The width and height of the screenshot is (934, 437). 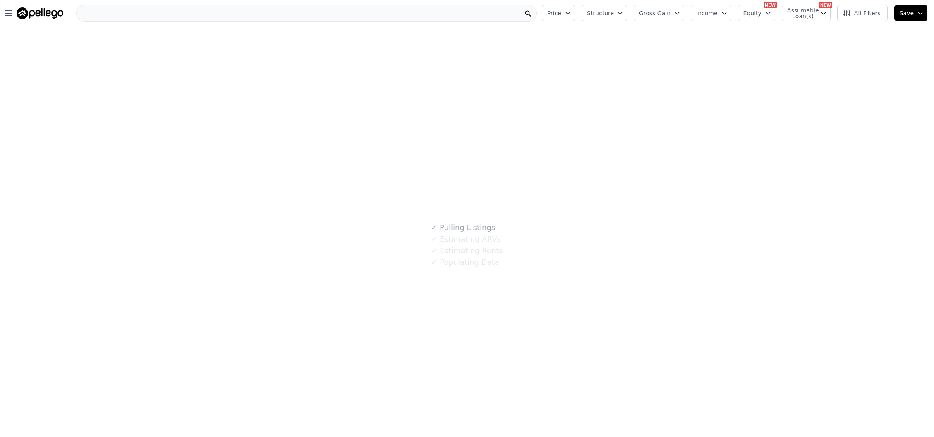 What do you see at coordinates (800, 13) in the screenshot?
I see `span: Assumable Loan(s)` at bounding box center [800, 13].